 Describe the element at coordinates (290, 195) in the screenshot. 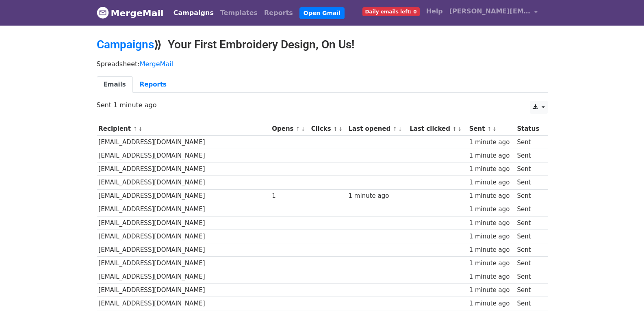

I see `div: 1` at that location.